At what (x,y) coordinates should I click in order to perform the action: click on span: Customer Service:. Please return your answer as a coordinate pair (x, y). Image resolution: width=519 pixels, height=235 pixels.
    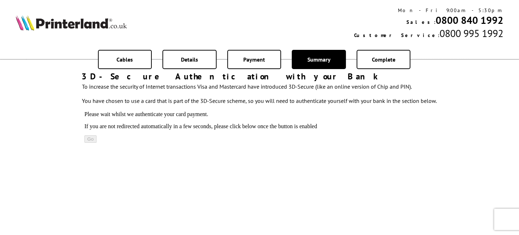
    Looking at the image, I should click on (397, 35).